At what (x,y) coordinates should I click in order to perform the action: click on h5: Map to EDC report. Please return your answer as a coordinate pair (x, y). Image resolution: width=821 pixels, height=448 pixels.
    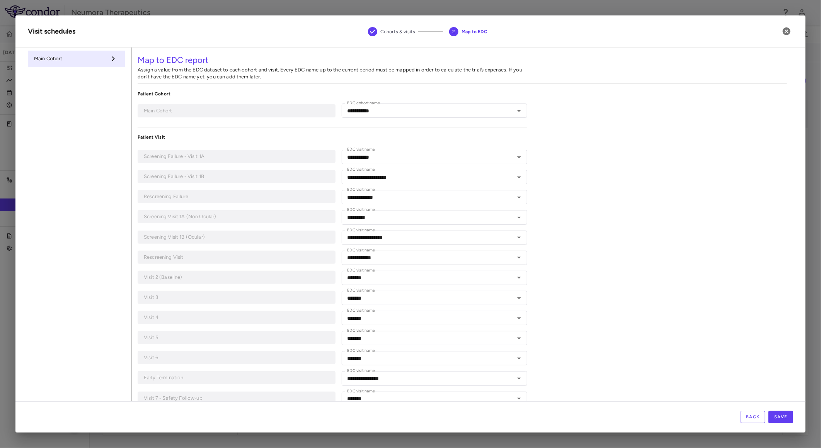
    Looking at the image, I should click on (462, 60).